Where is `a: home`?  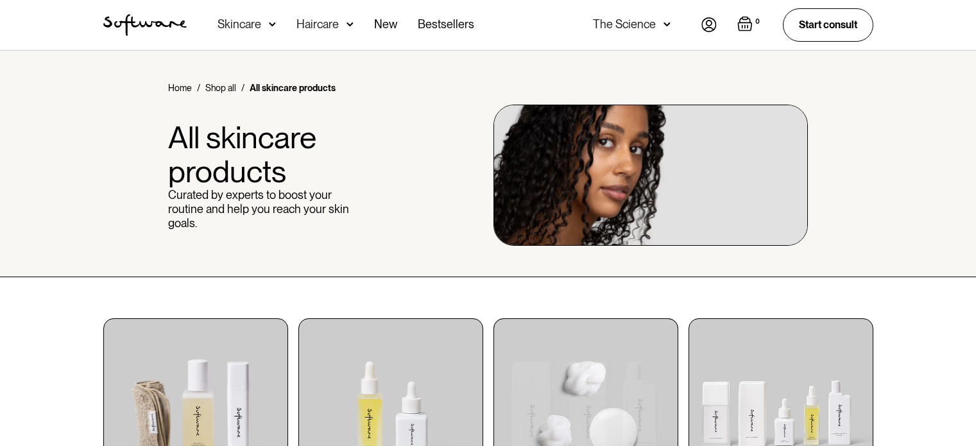 a: home is located at coordinates (145, 25).